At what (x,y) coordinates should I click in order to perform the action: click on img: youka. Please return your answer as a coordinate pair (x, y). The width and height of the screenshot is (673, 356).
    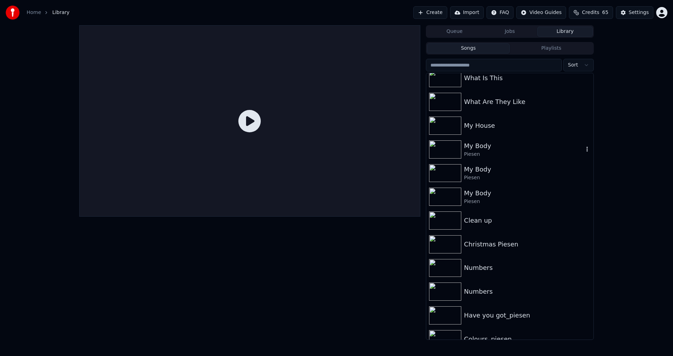
    Looking at the image, I should click on (13, 13).